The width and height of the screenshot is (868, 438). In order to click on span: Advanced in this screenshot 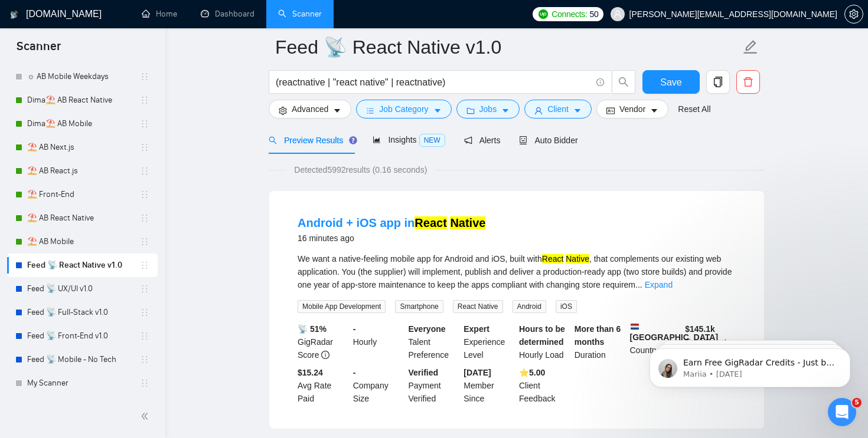, I will do `click(310, 109)`.